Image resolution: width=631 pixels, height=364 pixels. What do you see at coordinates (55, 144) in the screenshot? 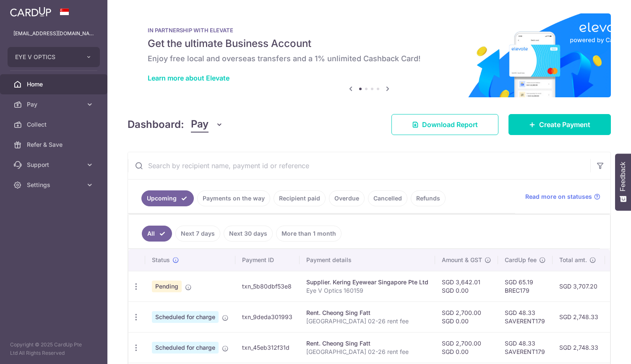
I see `span: Refer & Save` at bounding box center [55, 144].